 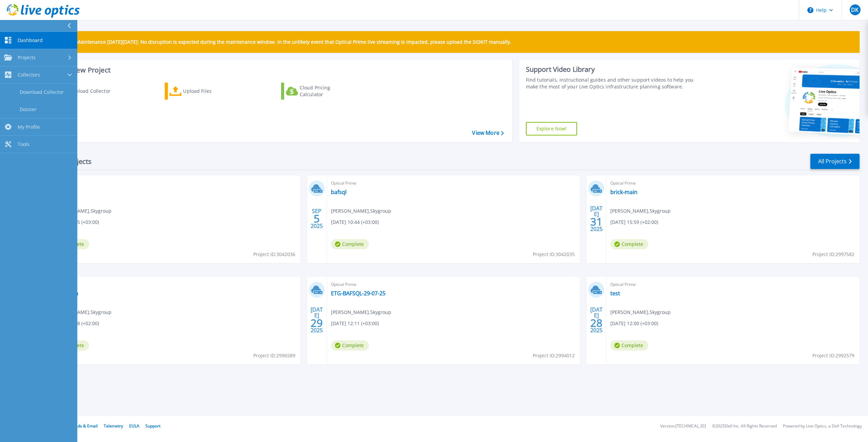 I want to click on span: Project ID: 3042036, so click(x=274, y=254).